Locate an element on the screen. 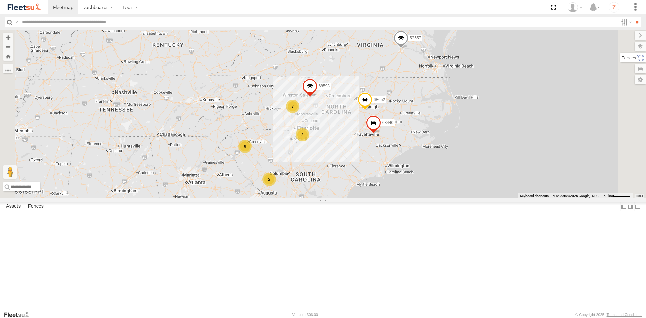 Image resolution: width=646 pixels, height=318 pixels. span: 68440 is located at coordinates (388, 123).